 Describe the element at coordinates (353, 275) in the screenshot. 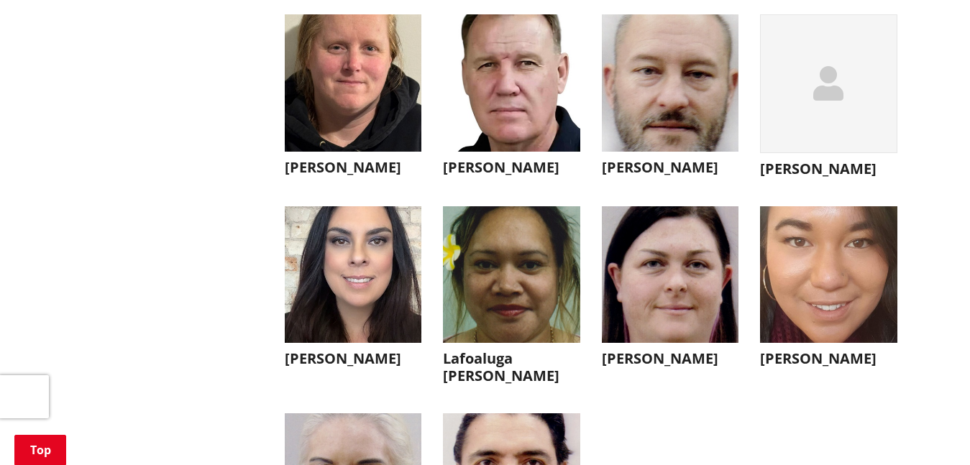

I see `img: WO-B-HU__FLOYED_A__J4caa` at that location.